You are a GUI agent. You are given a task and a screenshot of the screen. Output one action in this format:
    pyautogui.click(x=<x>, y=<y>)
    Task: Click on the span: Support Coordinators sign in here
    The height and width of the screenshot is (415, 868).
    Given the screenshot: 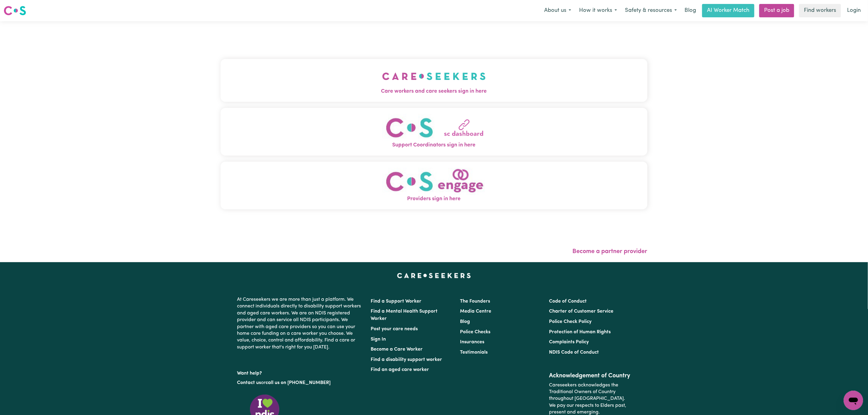 What is the action you would take?
    pyautogui.click(x=434, y=145)
    